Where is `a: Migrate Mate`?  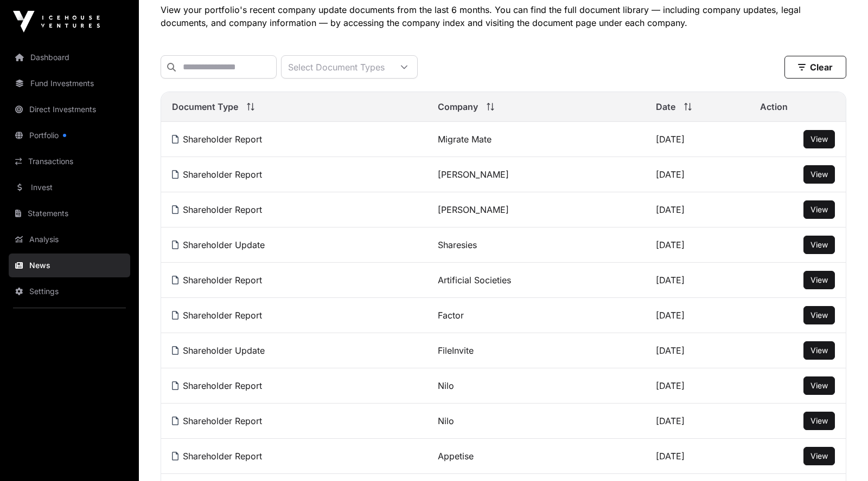
a: Migrate Mate is located at coordinates (465, 139).